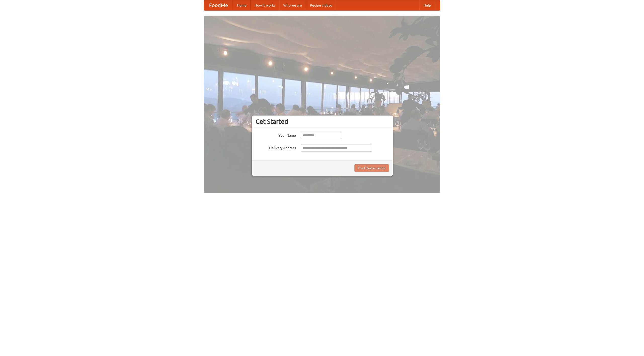 The image size is (644, 356). What do you see at coordinates (427, 5) in the screenshot?
I see `a: Help` at bounding box center [427, 5].